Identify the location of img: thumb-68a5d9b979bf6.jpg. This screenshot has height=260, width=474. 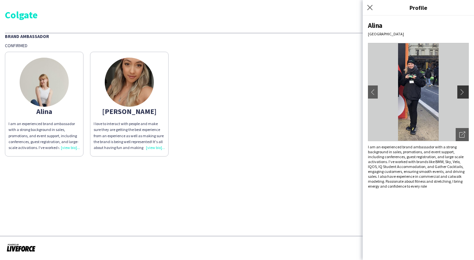
(44, 82).